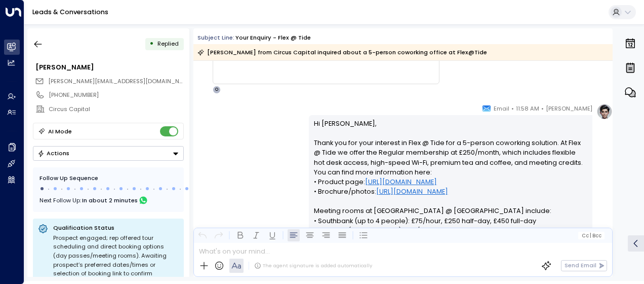 The width and height of the screenshot is (644, 284). I want to click on img: profile-logo.png, so click(605, 112).